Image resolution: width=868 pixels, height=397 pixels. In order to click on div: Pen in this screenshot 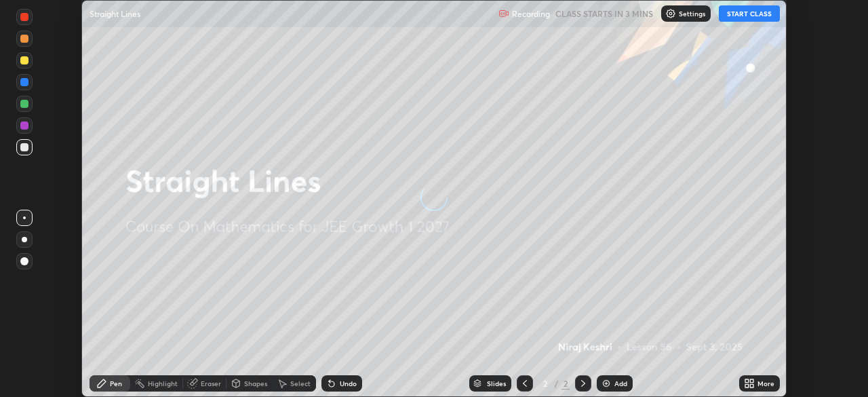, I will do `click(116, 383)`.